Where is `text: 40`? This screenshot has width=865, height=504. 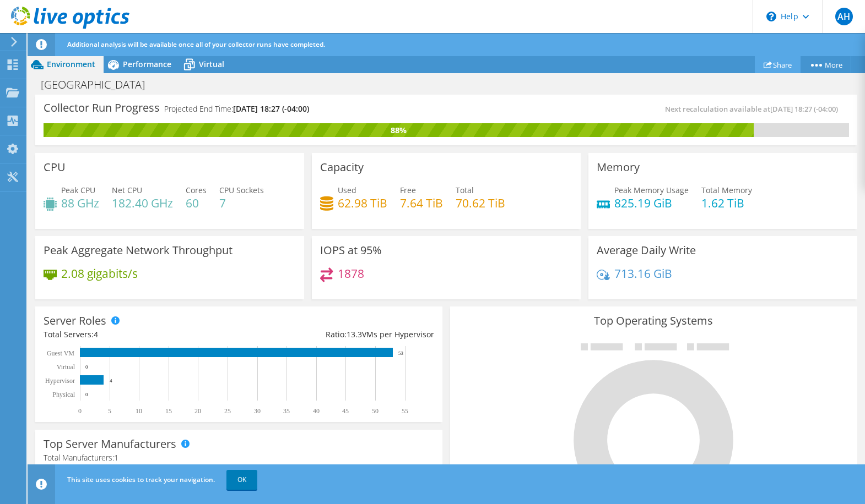
text: 40 is located at coordinates (316, 411).